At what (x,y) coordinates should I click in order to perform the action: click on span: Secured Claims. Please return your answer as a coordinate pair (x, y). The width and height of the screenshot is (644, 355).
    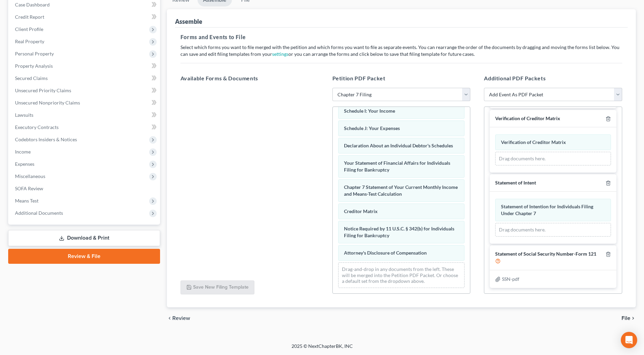
    Looking at the image, I should click on (31, 78).